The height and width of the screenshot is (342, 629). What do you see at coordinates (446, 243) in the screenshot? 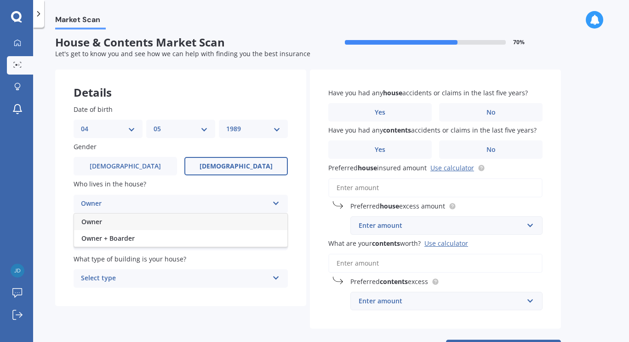
I see `div: Use calculator` at bounding box center [446, 243].